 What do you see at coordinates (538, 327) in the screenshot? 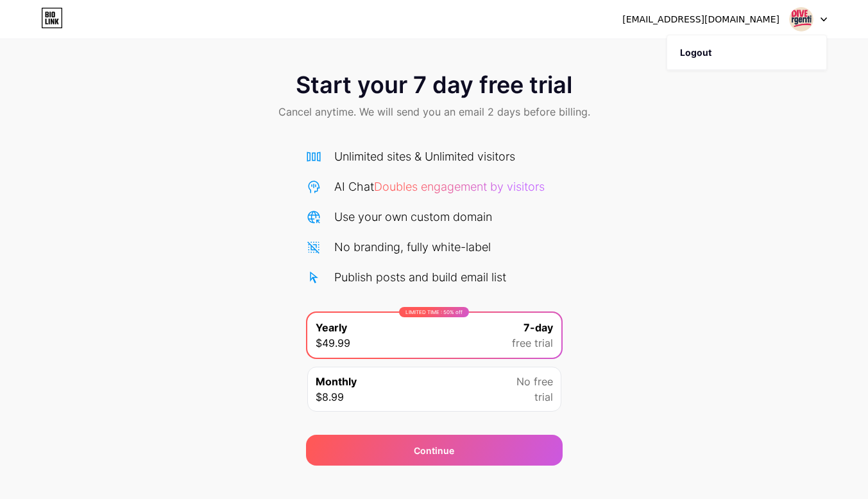
I see `span: 7-day` at bounding box center [538, 327].